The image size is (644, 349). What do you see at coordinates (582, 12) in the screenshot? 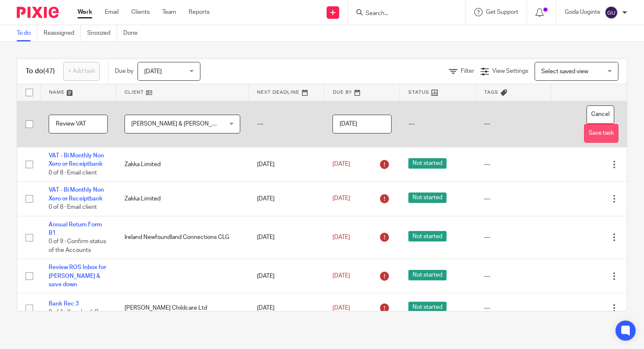
I see `p: Goda Uoginte` at bounding box center [582, 12].